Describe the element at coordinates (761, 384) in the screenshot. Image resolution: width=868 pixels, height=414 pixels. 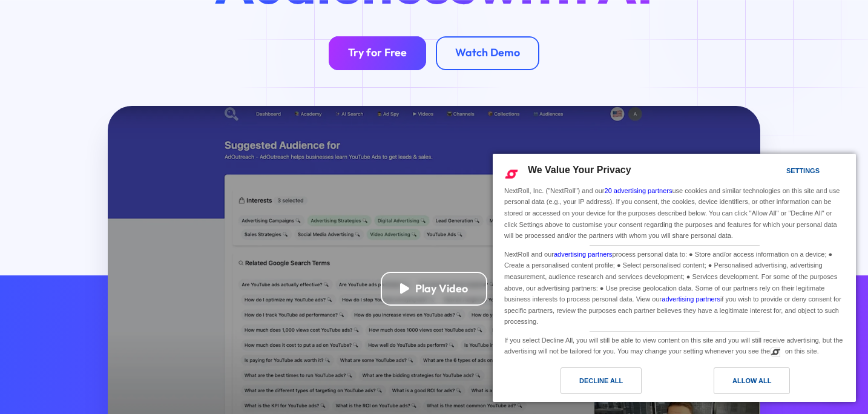
I see `a: Allow All` at that location.